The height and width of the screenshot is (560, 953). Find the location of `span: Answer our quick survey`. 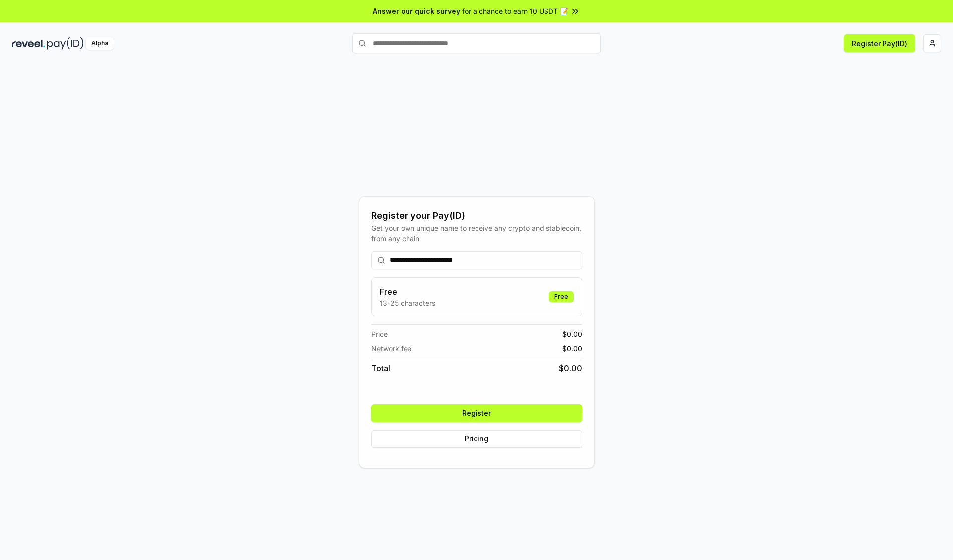

span: Answer our quick survey is located at coordinates (416, 11).